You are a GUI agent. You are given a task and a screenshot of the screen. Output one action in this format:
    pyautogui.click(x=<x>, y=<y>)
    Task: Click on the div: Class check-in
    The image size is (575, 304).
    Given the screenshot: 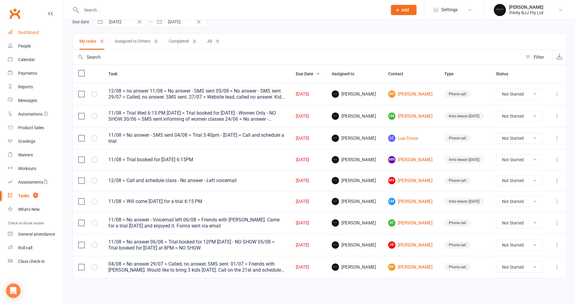 What is the action you would take?
    pyautogui.click(x=31, y=261)
    